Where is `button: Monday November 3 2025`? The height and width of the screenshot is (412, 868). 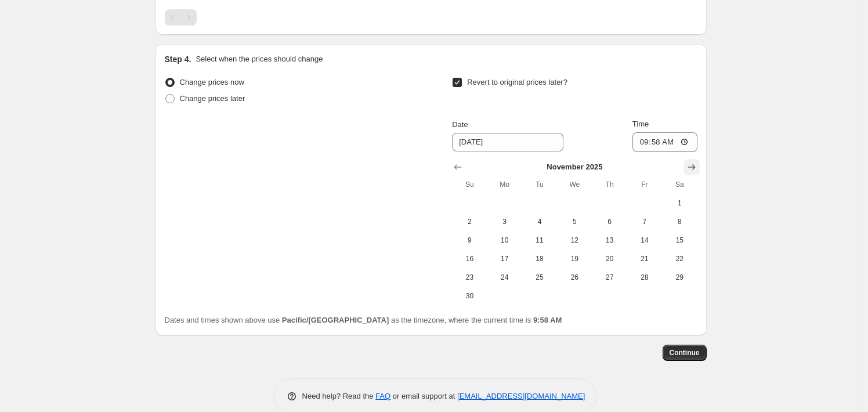 button: Monday November 3 2025 is located at coordinates (504, 221).